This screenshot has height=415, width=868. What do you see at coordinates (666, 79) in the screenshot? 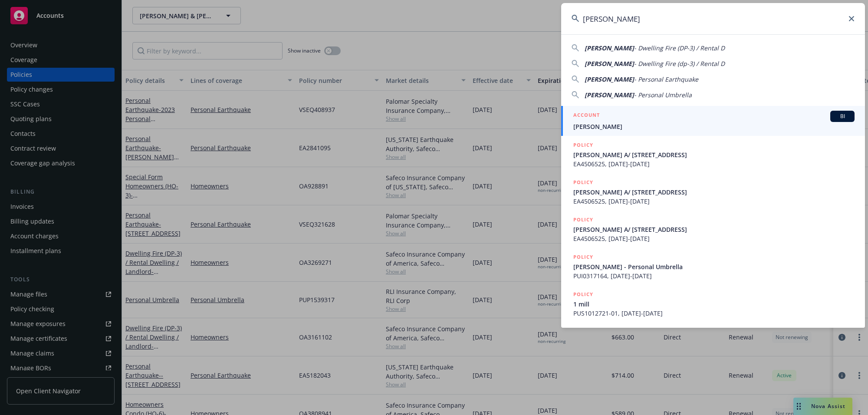
I see `span: - Personal Earthquake` at bounding box center [666, 79].